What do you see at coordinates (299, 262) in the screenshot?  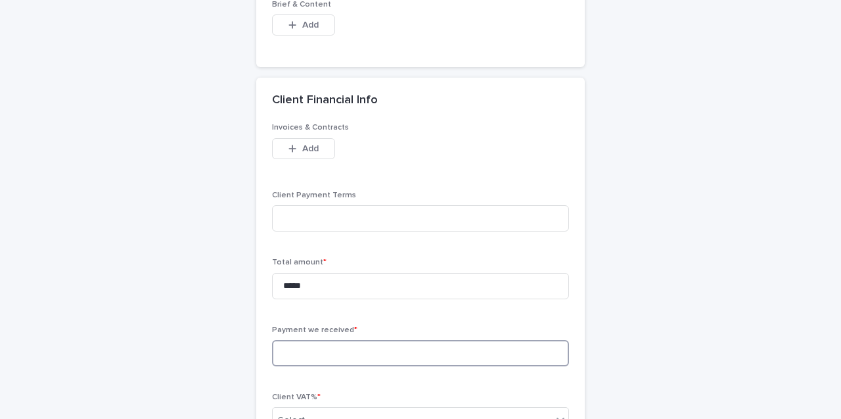 I see `span: Total amount` at bounding box center [299, 262].